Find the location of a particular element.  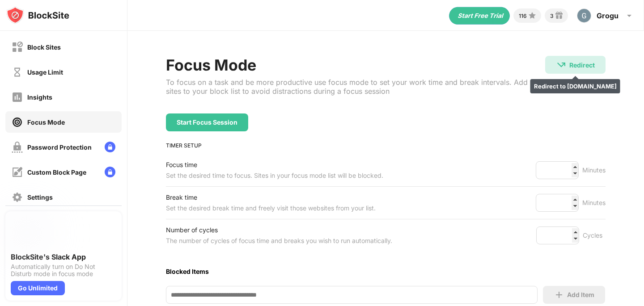

div: Number of cycles is located at coordinates (279, 230).